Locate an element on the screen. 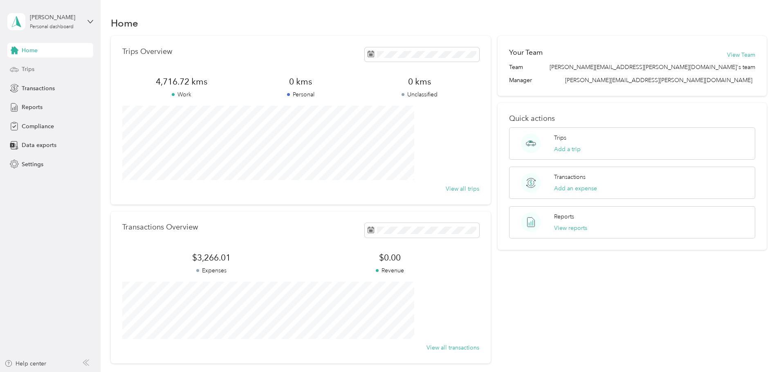  p: Quick actions is located at coordinates (632, 119).